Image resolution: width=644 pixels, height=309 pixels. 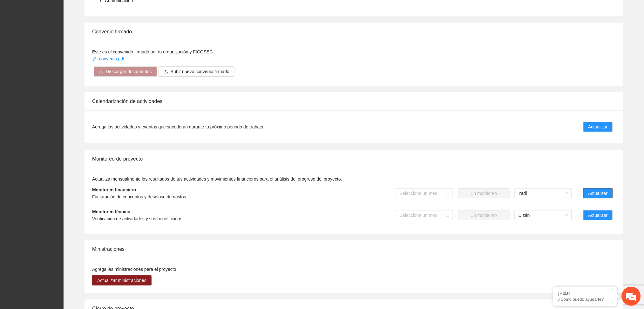 I want to click on span: Este es el convenido firmado por tu organización y FICOSEC, so click(x=153, y=52).